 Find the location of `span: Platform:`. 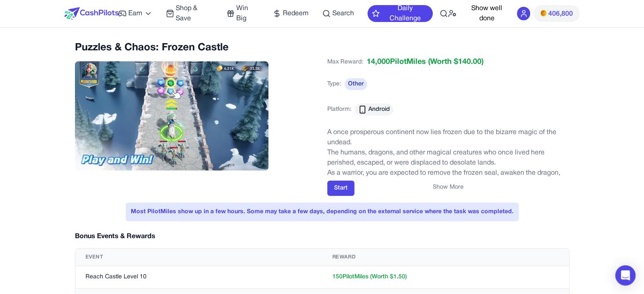

span: Platform: is located at coordinates (339, 109).